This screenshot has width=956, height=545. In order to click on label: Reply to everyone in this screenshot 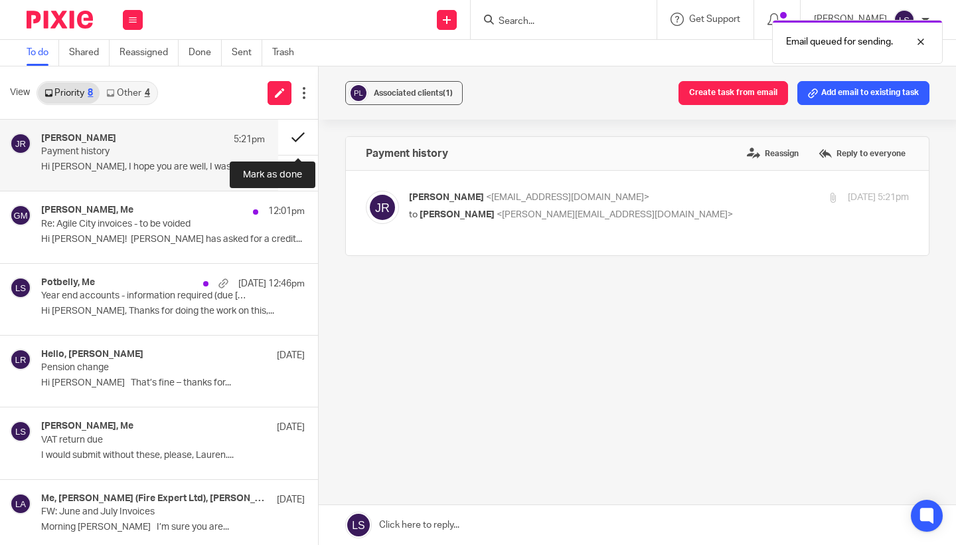, I will do `click(862, 153)`.